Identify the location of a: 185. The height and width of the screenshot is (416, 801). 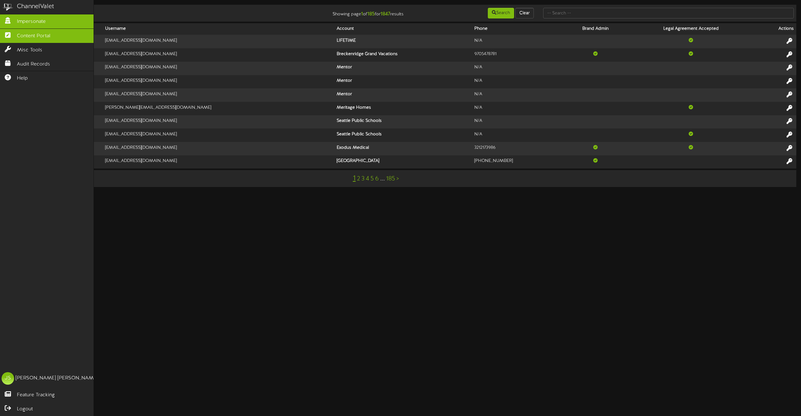
(391, 179).